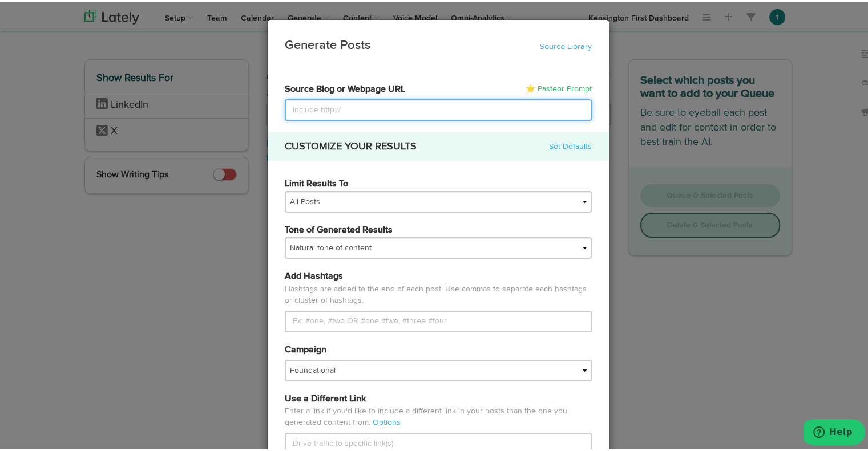 The width and height of the screenshot is (868, 451). I want to click on a: Options, so click(387, 421).